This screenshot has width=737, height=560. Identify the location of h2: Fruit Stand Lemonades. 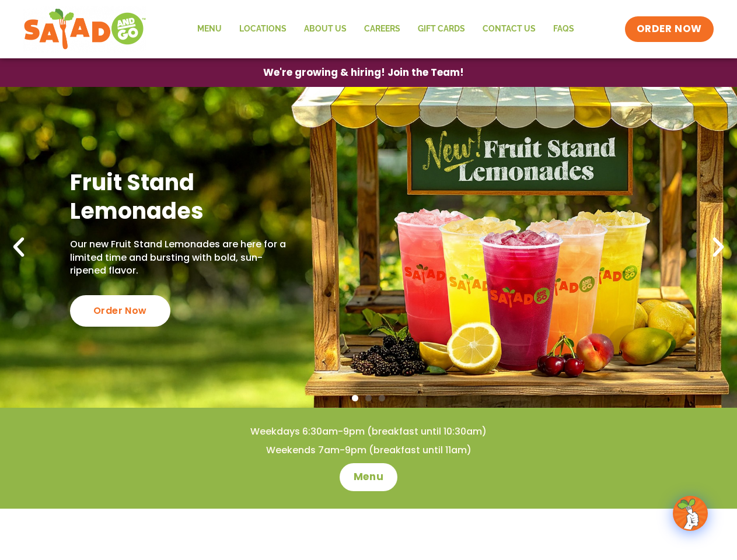
(180, 196).